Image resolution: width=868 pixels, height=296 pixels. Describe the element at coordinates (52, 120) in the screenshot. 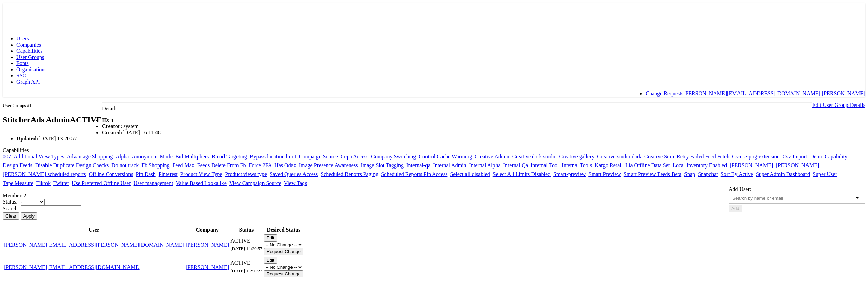

I see `h2: StitcherAds Admin` at that location.